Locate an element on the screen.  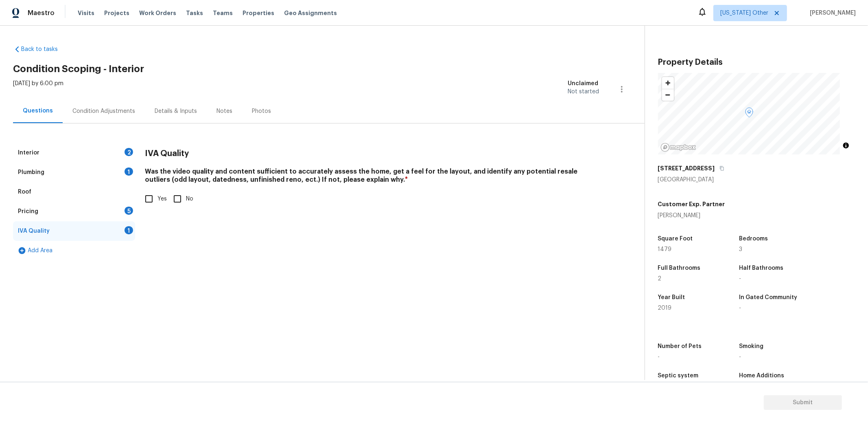
span: Not started is located at coordinates (583, 92).